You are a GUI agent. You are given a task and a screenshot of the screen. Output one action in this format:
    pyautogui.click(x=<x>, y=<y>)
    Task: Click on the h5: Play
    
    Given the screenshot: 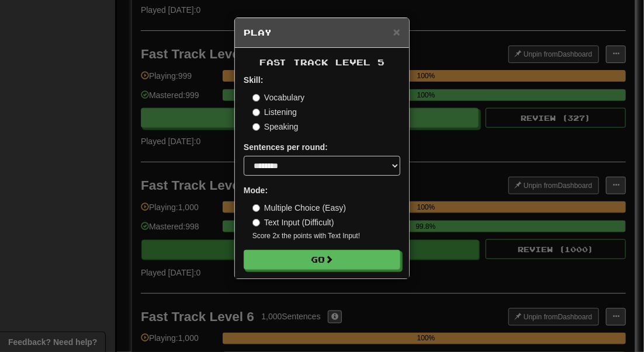 What is the action you would take?
    pyautogui.click(x=322, y=33)
    